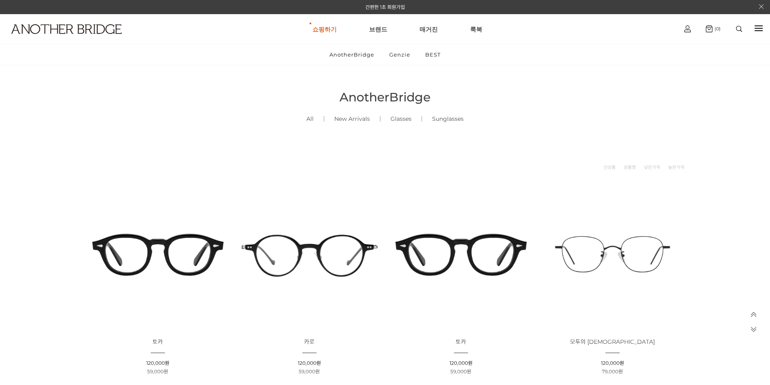 This screenshot has width=770, height=385. Describe the element at coordinates (476, 29) in the screenshot. I see `a: 룩북` at that location.